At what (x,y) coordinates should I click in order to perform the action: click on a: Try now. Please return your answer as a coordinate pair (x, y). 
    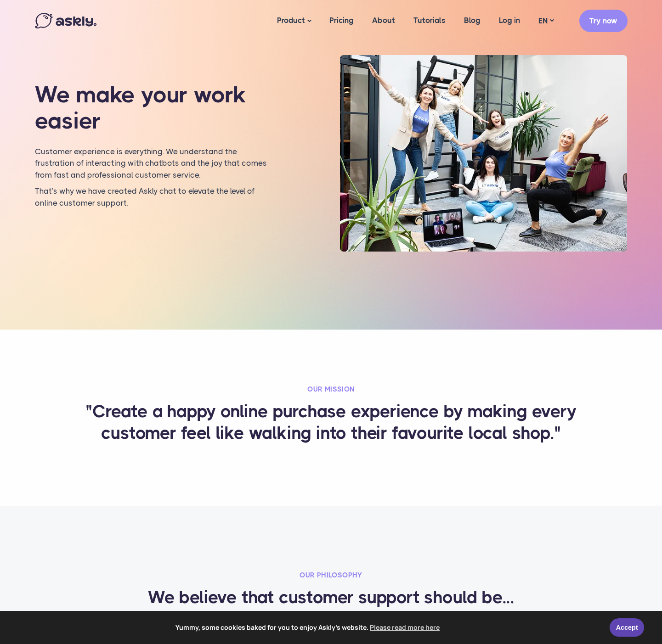
    Looking at the image, I should click on (603, 21).